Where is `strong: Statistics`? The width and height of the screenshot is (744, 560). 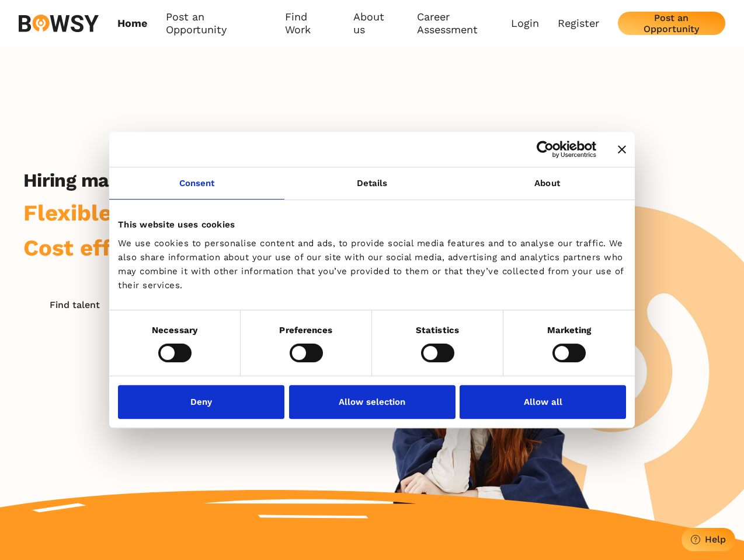 strong: Statistics is located at coordinates (437, 330).